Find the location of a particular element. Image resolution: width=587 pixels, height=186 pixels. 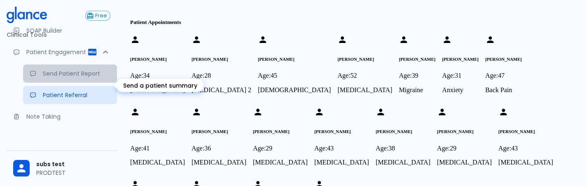

div: subs testPRODTEST is located at coordinates (62, 168).